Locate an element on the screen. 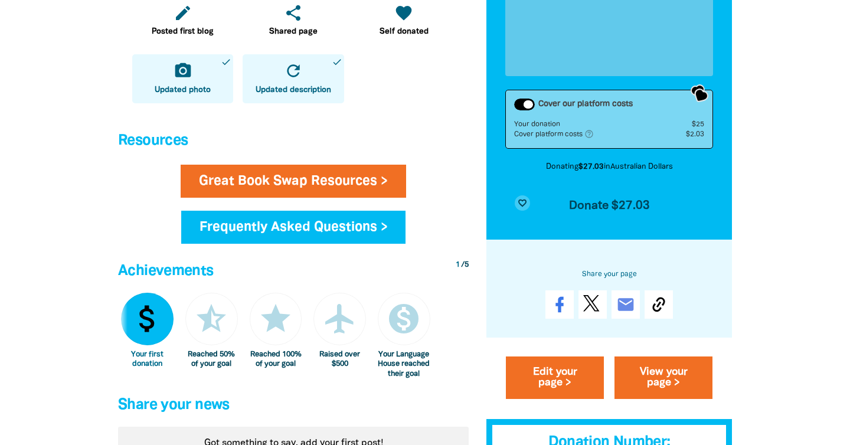  i: edit is located at coordinates (183, 13).